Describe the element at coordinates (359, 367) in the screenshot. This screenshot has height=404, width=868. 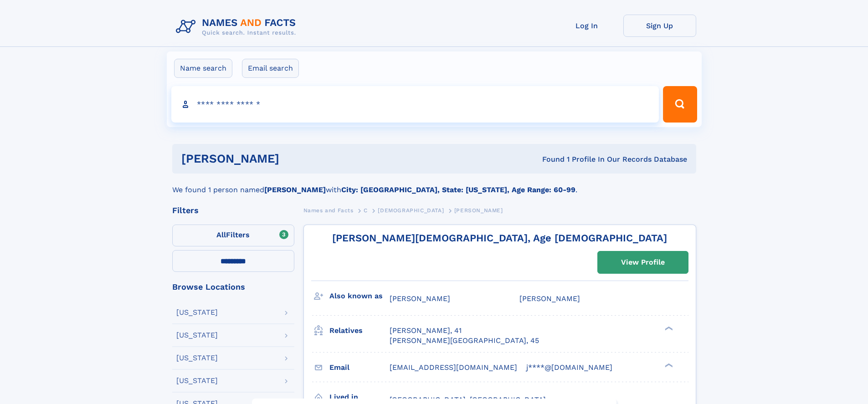
I see `h3: Email` at that location.